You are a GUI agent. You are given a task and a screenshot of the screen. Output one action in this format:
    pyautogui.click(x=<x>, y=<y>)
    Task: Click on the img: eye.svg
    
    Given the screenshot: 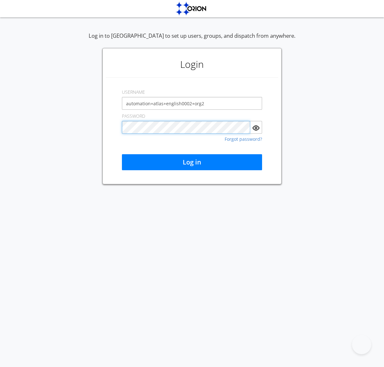 What is the action you would take?
    pyautogui.click(x=256, y=128)
    